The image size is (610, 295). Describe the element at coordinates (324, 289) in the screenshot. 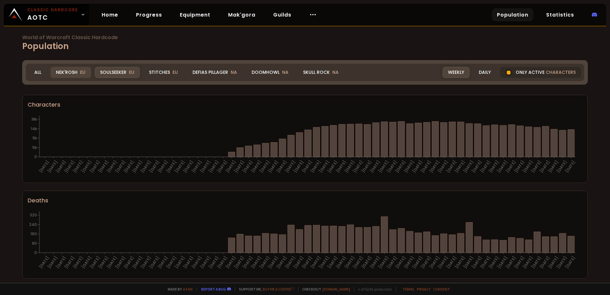

I see `span: Checkout` at that location.